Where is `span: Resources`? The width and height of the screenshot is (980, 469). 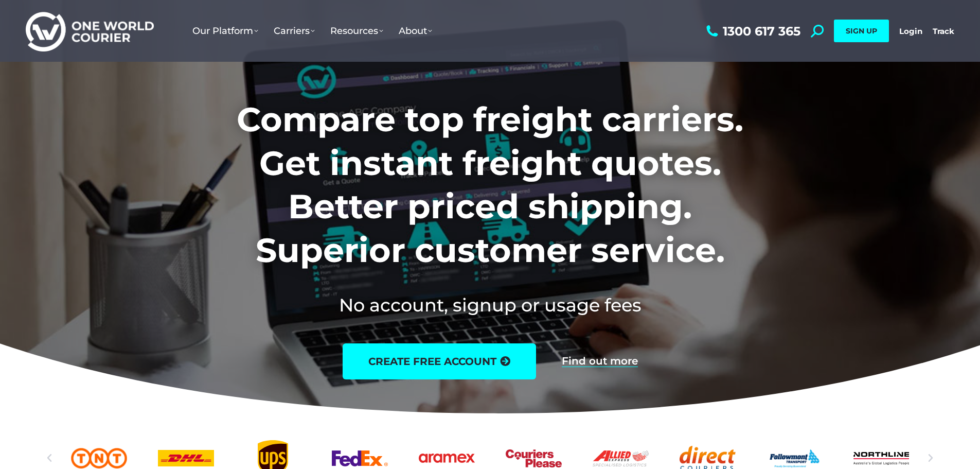
span: Resources is located at coordinates (356, 31).